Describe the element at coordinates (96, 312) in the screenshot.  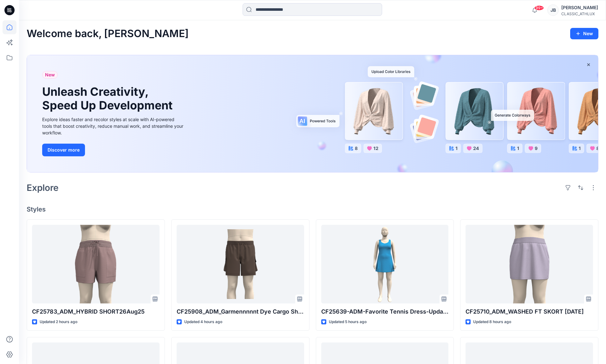
I see `p: CF25783_ADM_HYBRID SHORT26Aug25` at that location.